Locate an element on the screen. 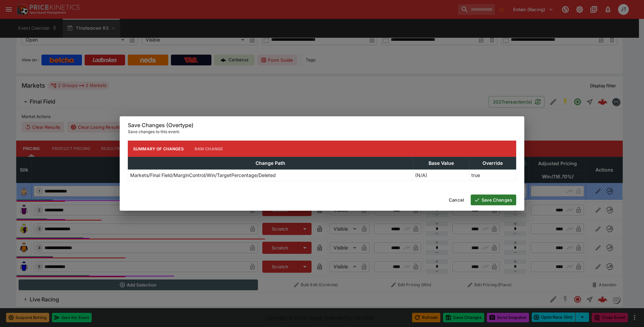 Image resolution: width=644 pixels, height=327 pixels. th: Change Path is located at coordinates (270, 163).